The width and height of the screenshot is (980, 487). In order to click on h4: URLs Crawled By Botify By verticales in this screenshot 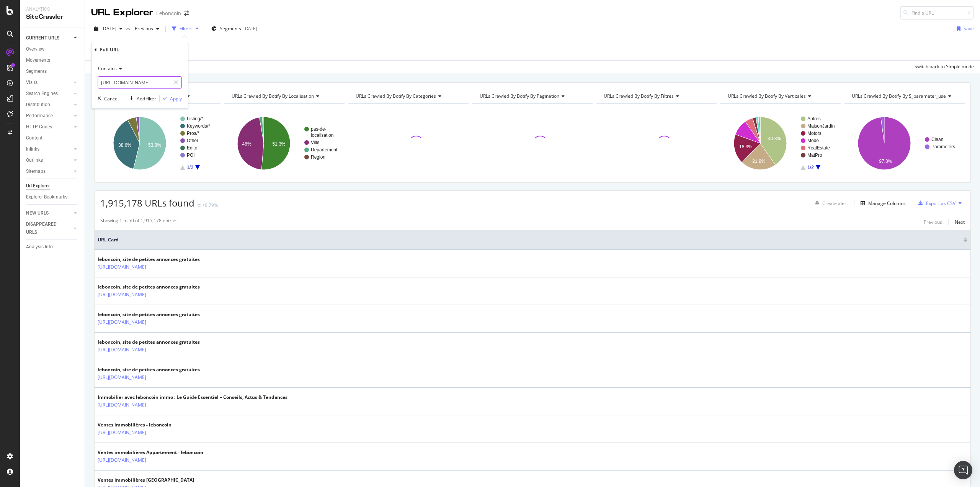, I will do `click(779, 96)`.